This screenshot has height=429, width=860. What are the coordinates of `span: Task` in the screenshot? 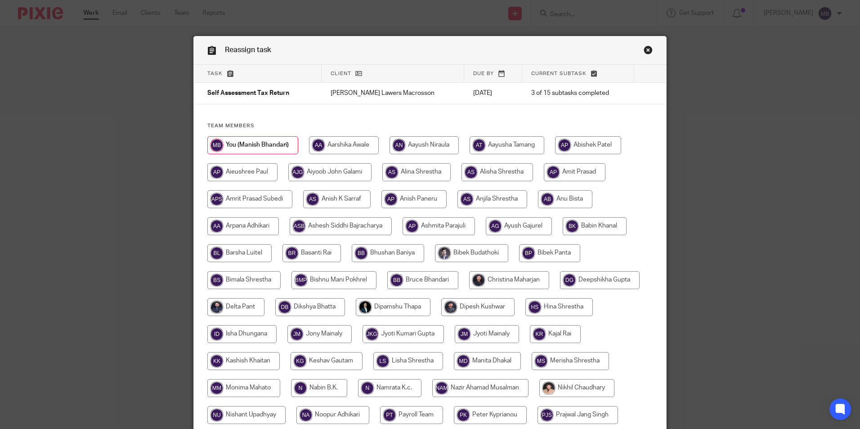 It's located at (215, 73).